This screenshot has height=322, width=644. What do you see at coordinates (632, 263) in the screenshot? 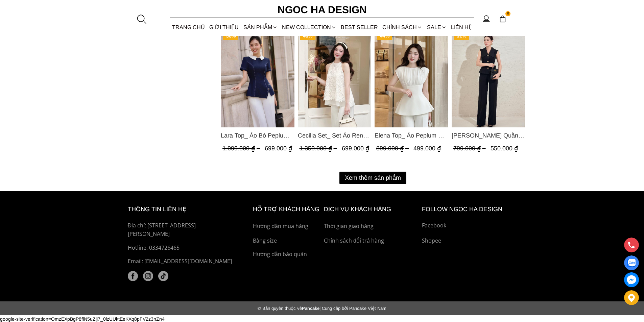
I see `a: Display image` at bounding box center [632, 263].